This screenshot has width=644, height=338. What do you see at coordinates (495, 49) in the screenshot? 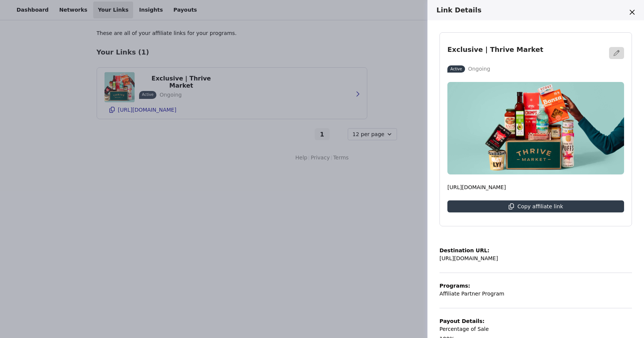
I see `h3: Exclusive | Thrive Market` at bounding box center [495, 49].